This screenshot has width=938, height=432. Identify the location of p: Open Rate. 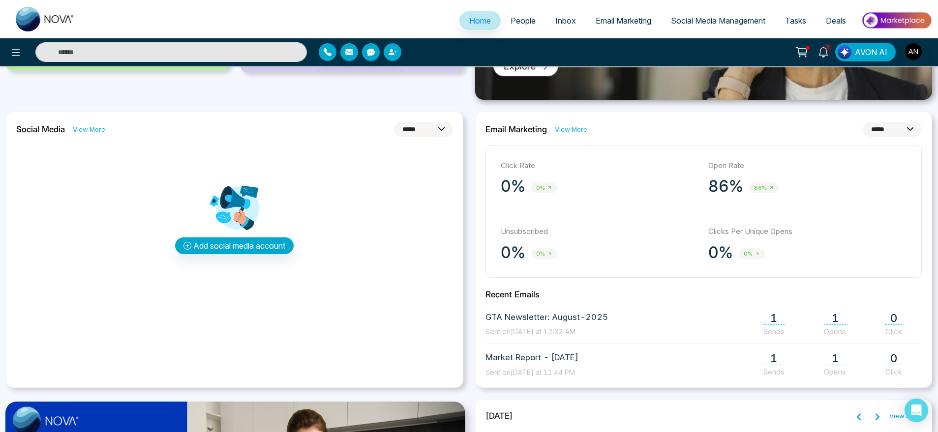
(807, 166).